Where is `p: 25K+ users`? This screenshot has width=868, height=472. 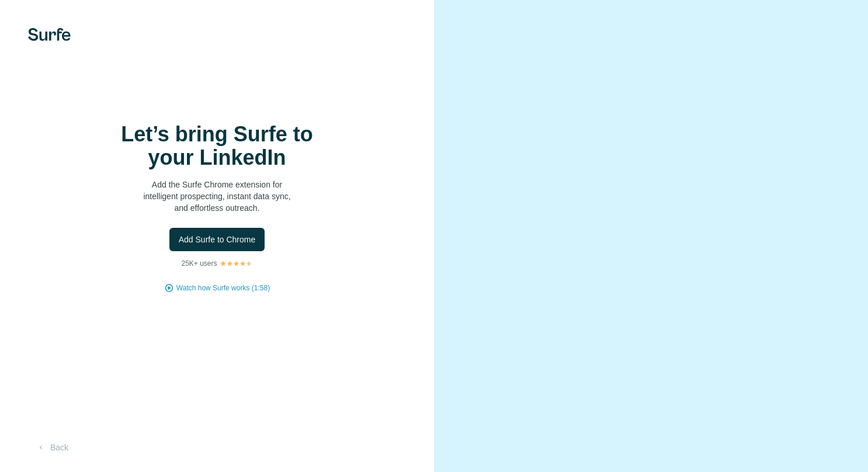 p: 25K+ users is located at coordinates (198, 263).